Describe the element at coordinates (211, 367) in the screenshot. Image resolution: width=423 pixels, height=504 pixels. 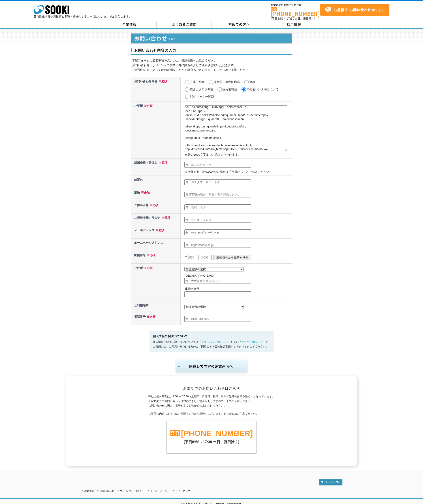
I see `img: 同意して内容の確認画面へ` at that location.